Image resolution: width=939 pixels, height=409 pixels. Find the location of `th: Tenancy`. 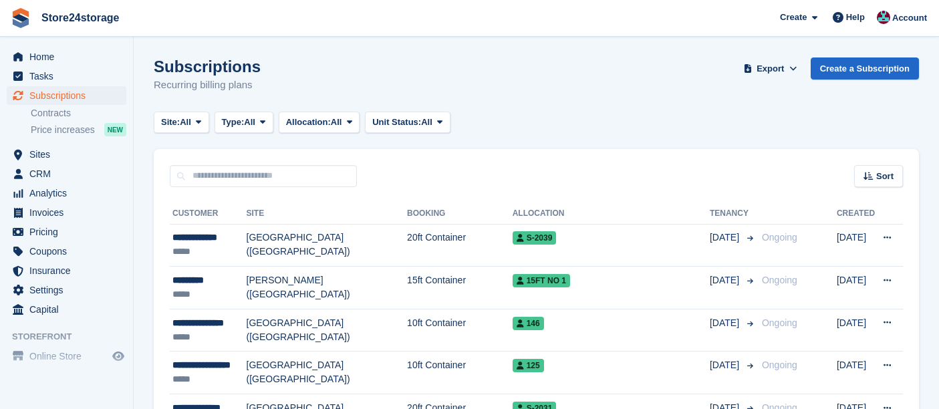

th: Tenancy is located at coordinates (733, 214).